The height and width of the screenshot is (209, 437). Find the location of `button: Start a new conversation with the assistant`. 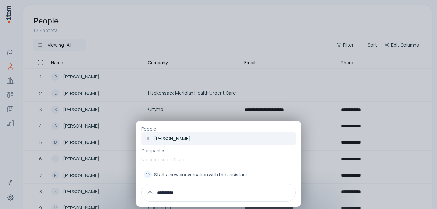

button: Start a new conversation with the assistant is located at coordinates (219, 175).